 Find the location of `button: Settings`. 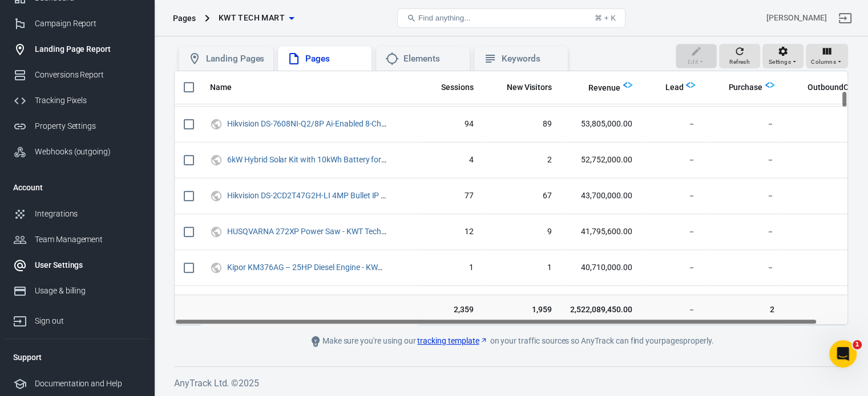

button: Settings is located at coordinates (783, 57).